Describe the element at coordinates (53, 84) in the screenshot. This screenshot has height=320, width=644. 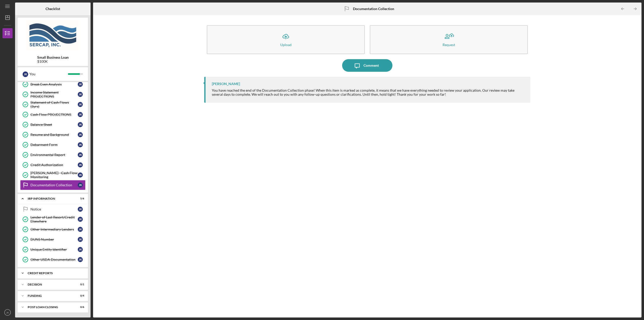
I see `a: Break Even AnalysisJK` at that location.